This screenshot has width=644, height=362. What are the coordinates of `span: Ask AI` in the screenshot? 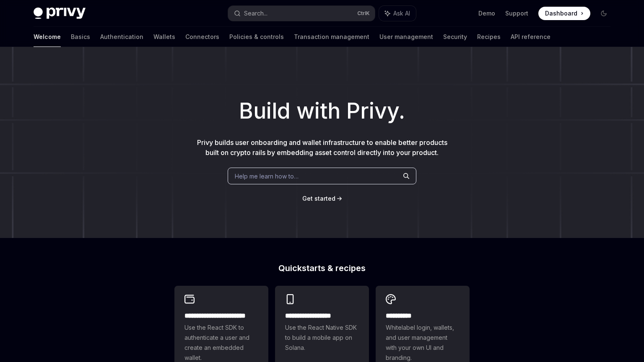 It's located at (402, 13).